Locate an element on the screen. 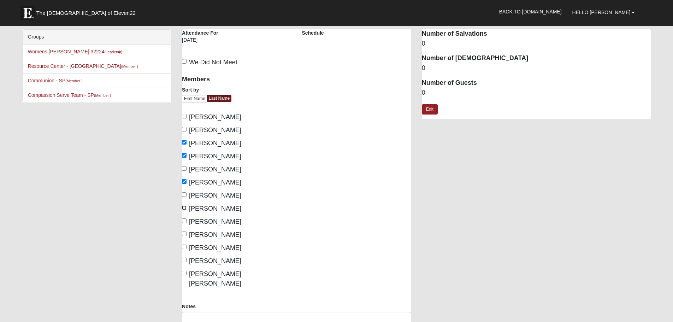  h4: Members is located at coordinates (236, 79).